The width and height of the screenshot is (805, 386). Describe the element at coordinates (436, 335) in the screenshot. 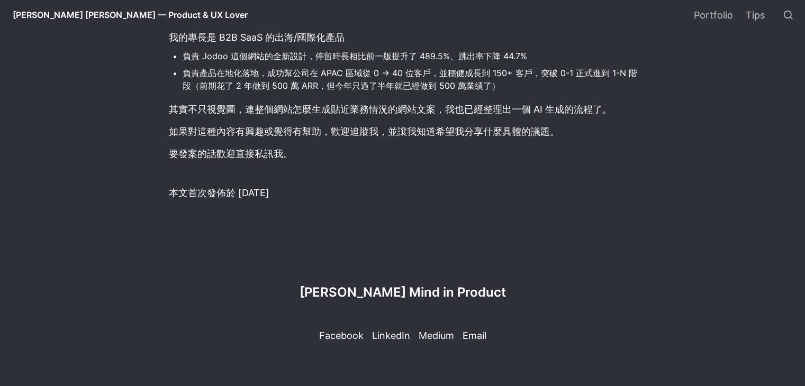

I see `p: Medium` at that location.